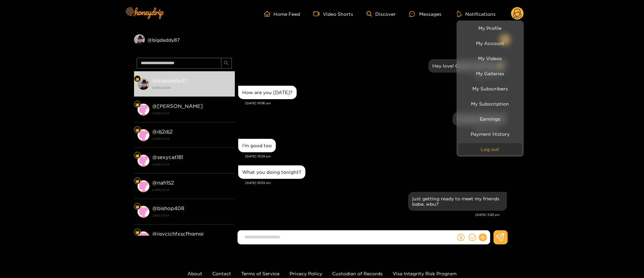 Image resolution: width=644 pixels, height=278 pixels. What do you see at coordinates (490, 28) in the screenshot?
I see `a: My Profile` at bounding box center [490, 28].